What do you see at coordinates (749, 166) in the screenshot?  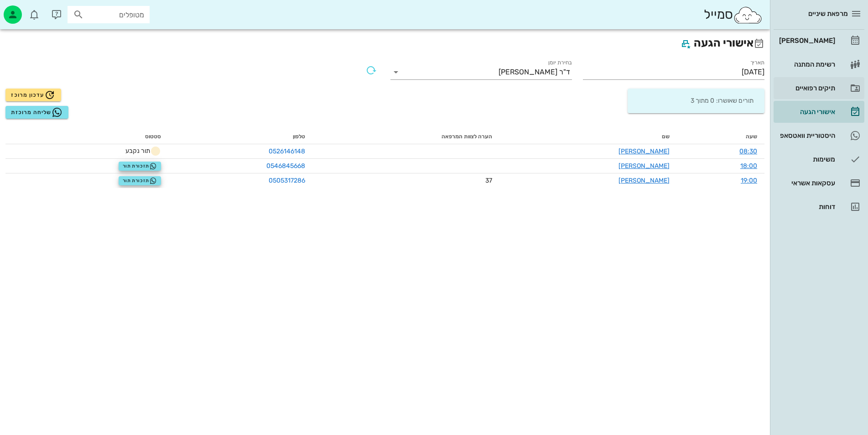 I see `a: 18:00` at bounding box center [749, 166].